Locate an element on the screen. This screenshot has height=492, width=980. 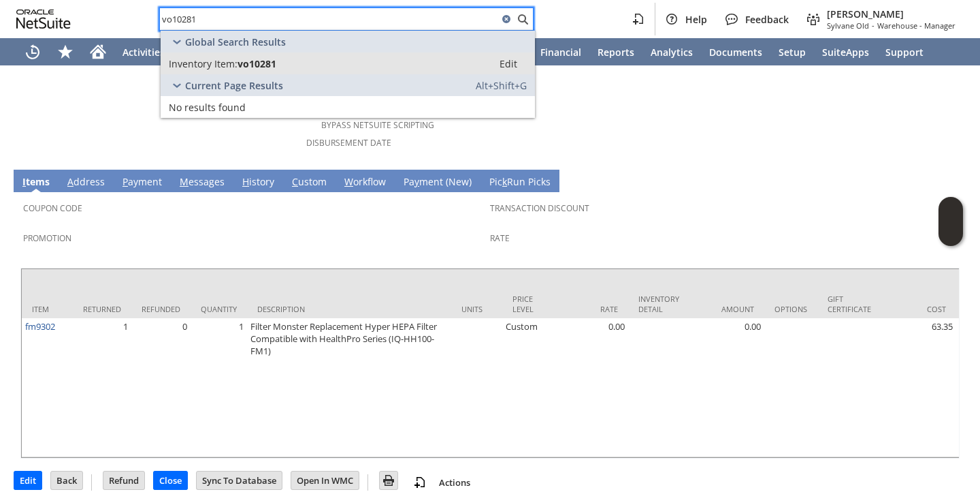
span: Analytics is located at coordinates (672, 51).